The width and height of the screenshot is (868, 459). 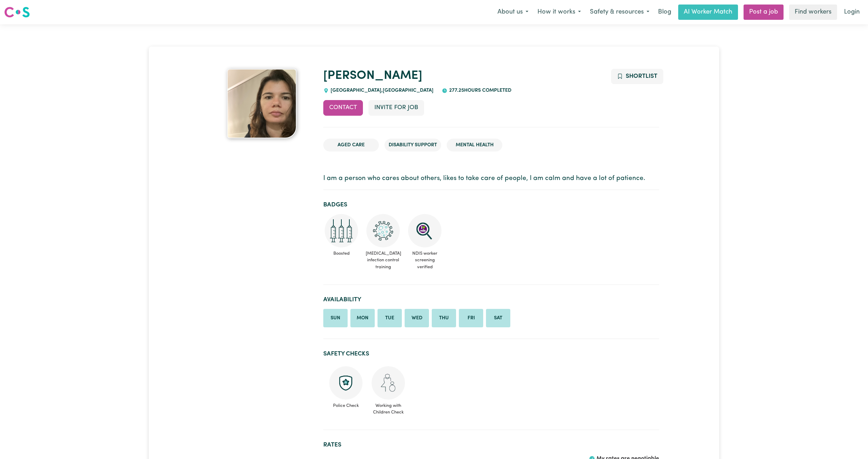 What do you see at coordinates (491, 179) in the screenshot?
I see `p: I am a person who cares about others, likes to take care of people, I am calm and have a lot of p...` at bounding box center [491, 179].